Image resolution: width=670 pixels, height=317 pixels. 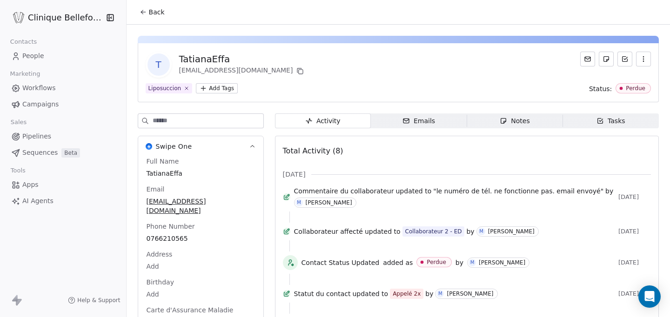 What do you see at coordinates (174, 146) in the screenshot?
I see `span: Swipe One` at bounding box center [174, 146].